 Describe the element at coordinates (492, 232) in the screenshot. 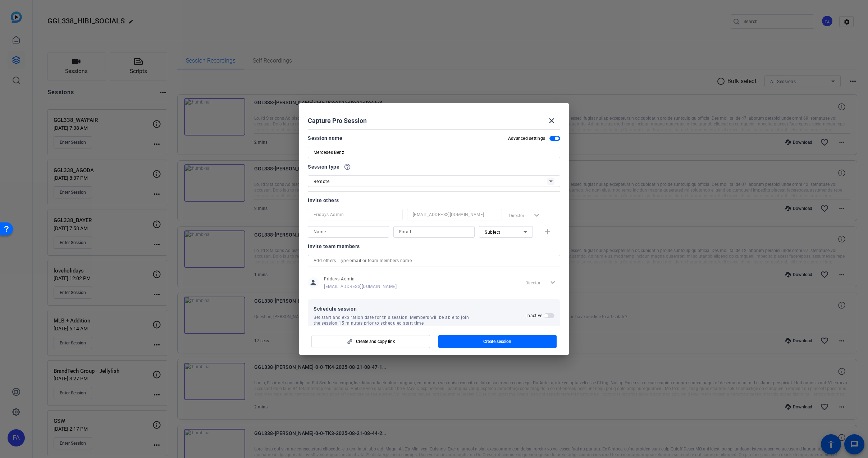

I see `span: Subject` at that location.